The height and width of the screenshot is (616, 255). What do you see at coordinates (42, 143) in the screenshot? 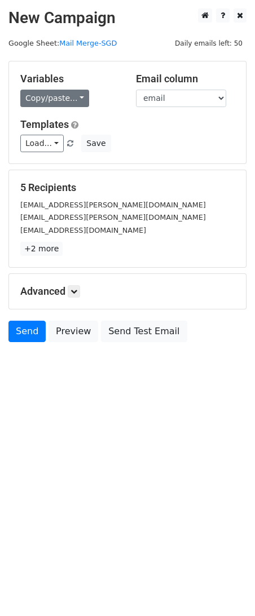
I see `a: Load...` at bounding box center [42, 143].